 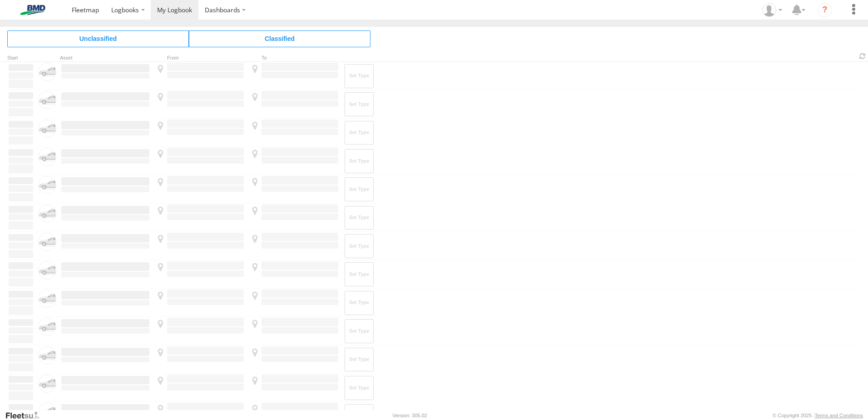 What do you see at coordinates (26, 415) in the screenshot?
I see `a: Visit our Website` at bounding box center [26, 415].